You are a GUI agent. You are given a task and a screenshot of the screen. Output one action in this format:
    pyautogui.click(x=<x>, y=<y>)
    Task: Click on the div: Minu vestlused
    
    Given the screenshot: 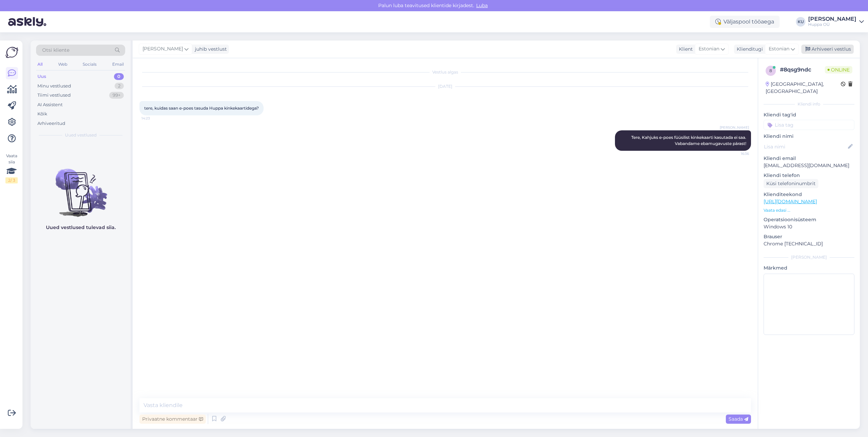 What is the action you would take?
    pyautogui.click(x=54, y=86)
    